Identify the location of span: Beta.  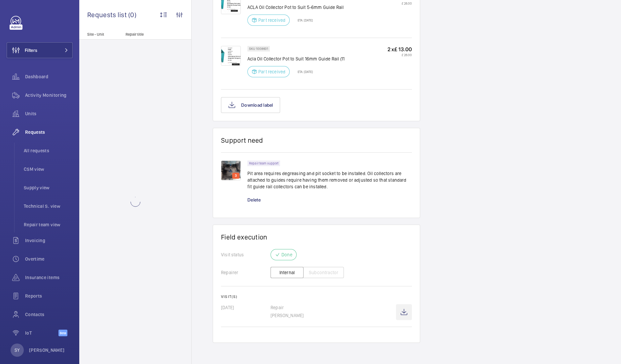
(63, 333).